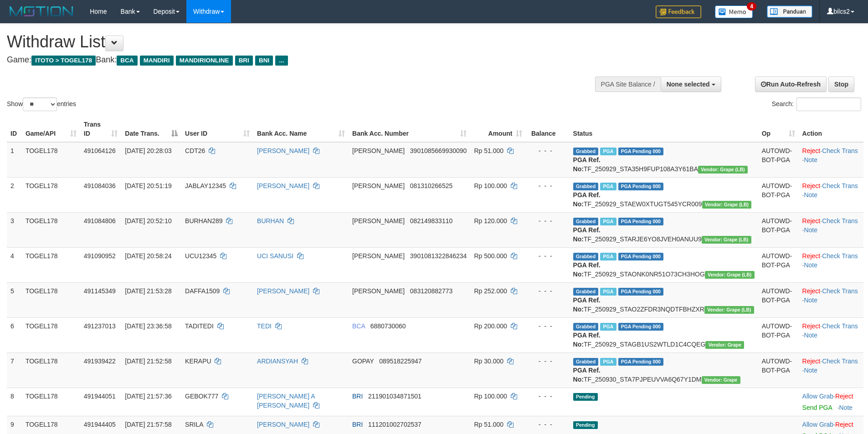 The width and height of the screenshot is (868, 434). What do you see at coordinates (627, 84) in the screenshot?
I see `div: PGA Site Balance /` at bounding box center [627, 84].